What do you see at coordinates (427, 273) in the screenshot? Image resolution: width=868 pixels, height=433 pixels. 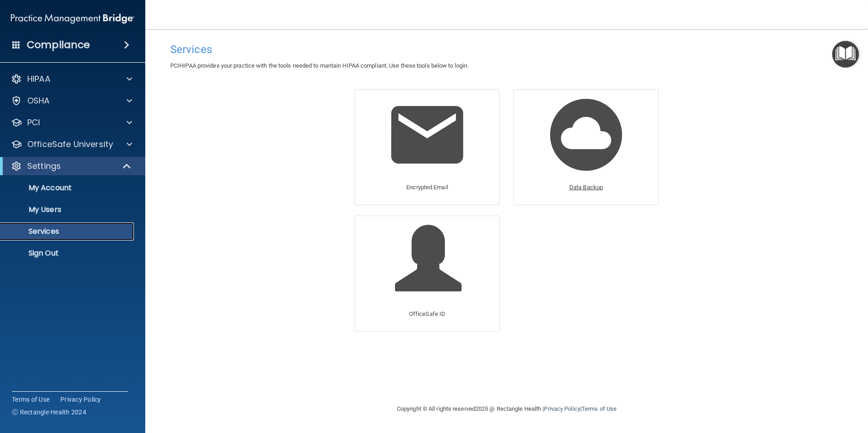 I see `a: OfficeSafe ID` at bounding box center [427, 273].